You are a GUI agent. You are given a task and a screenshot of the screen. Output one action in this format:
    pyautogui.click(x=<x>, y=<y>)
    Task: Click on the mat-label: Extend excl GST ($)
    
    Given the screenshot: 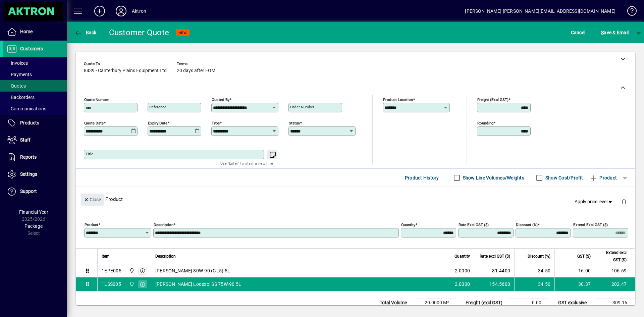 What is the action you would take?
    pyautogui.click(x=590, y=225)
    